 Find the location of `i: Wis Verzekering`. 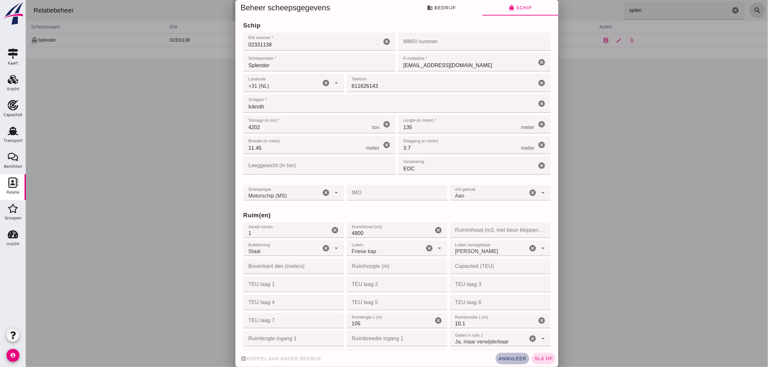

i: Wis Verzekering is located at coordinates (516, 166).